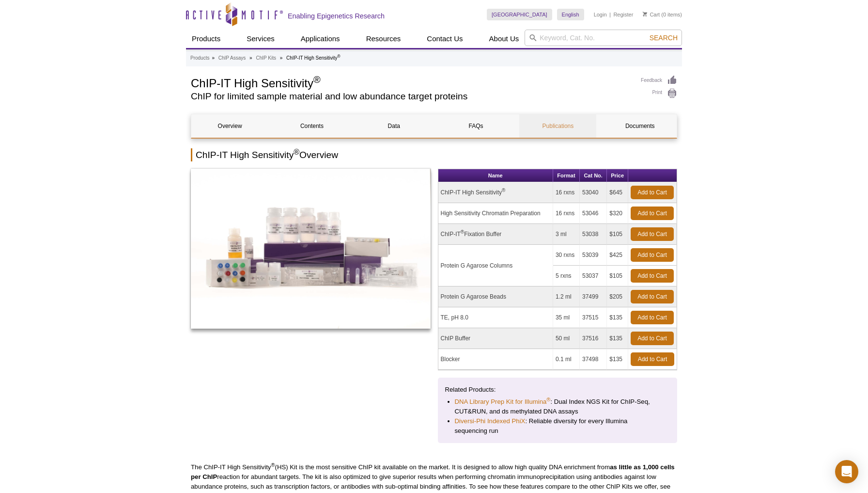 The width and height of the screenshot is (868, 493). What do you see at coordinates (566, 359) in the screenshot?
I see `td: 0.1 ml` at bounding box center [566, 359].